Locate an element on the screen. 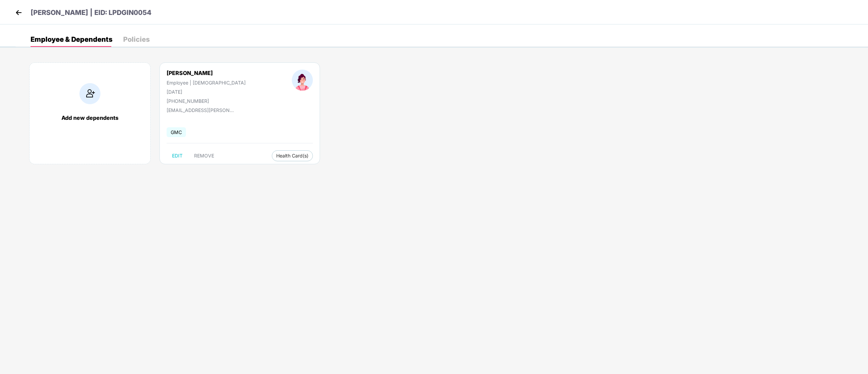 The image size is (868, 374). button: Health Card(s) is located at coordinates (292, 156).